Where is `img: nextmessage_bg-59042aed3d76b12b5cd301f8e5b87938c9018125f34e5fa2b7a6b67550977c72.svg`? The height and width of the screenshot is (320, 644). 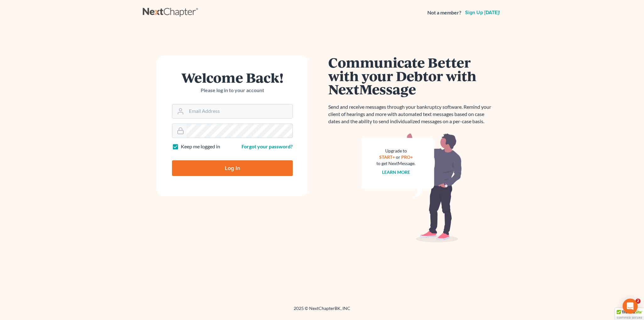
img: nextmessage_bg-59042aed3d76b12b5cd301f8e5b87938c9018125f34e5fa2b7a6b67550977c72.svg is located at coordinates (412, 188).